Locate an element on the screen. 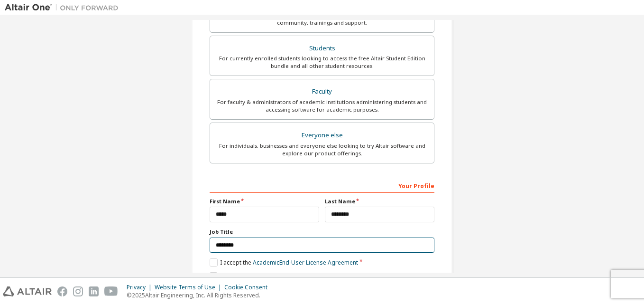 Image resolution: width=644 pixels, height=305 pixels. div: Your Profile is located at coordinates (322, 185).